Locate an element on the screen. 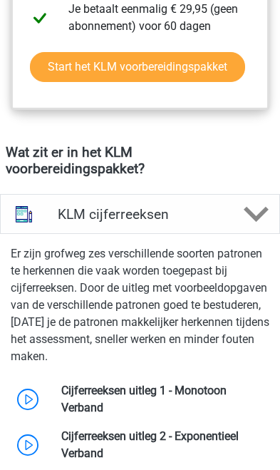 The width and height of the screenshot is (280, 470). div: Cijferreeksen uitleg 2 - Exponentieel Verband is located at coordinates (163, 445).